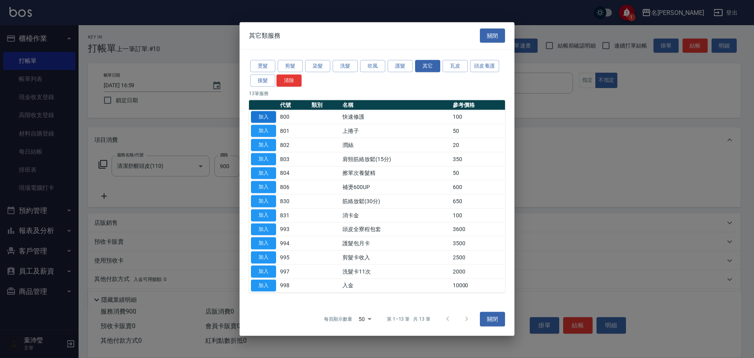 The width and height of the screenshot is (754, 358). Describe the element at coordinates (365, 319) in the screenshot. I see `div: 50` at that location.